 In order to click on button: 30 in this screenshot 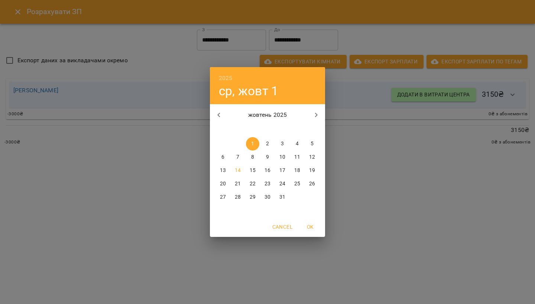, I will do `click(267, 197)`.